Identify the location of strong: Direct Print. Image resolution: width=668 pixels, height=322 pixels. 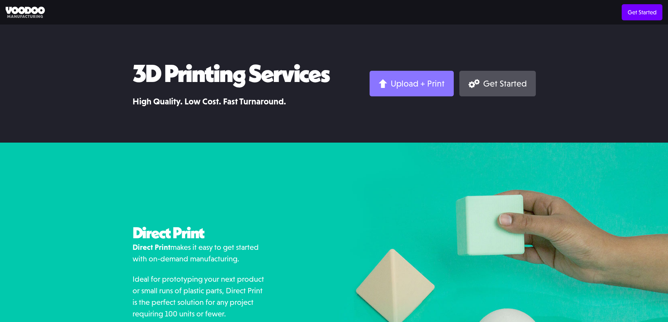
(151, 247).